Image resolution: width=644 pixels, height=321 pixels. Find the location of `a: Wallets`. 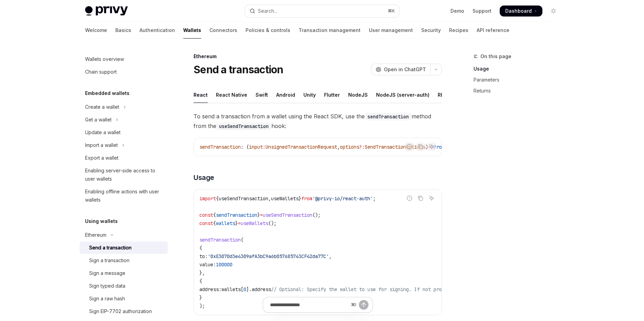

a: Wallets is located at coordinates (192, 30).